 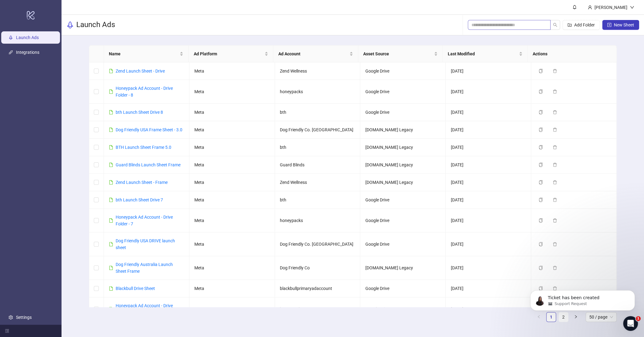 I want to click on a: Honeypack Ad Account - Drive Folder - 7, so click(x=144, y=220).